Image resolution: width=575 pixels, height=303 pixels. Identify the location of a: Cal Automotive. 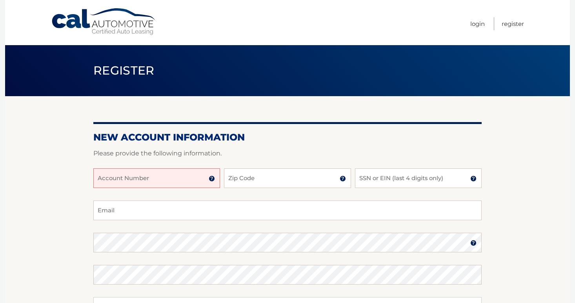
(104, 22).